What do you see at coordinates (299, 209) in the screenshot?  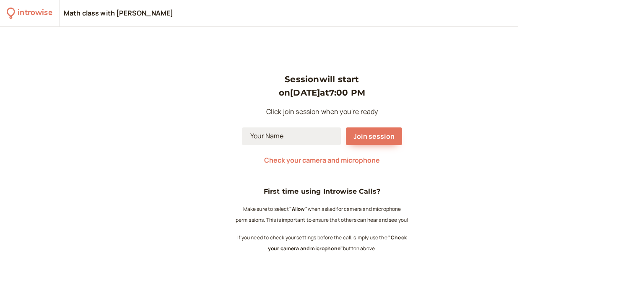 I see `b: "Allow"` at bounding box center [299, 209].